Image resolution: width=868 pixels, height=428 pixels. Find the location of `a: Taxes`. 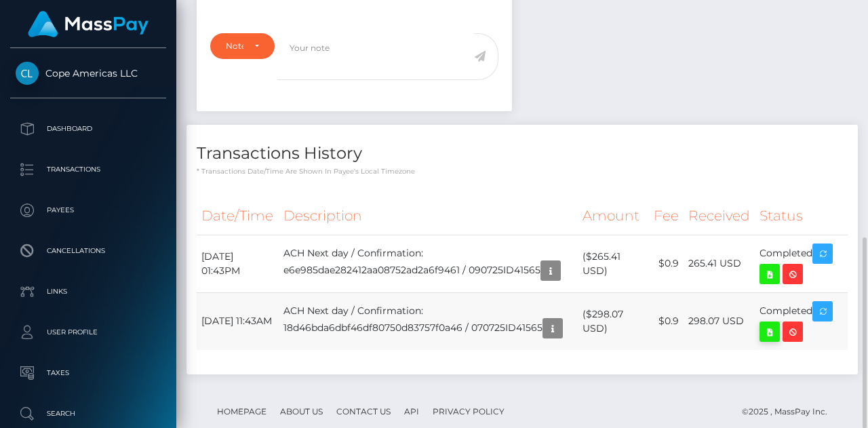

a: Taxes is located at coordinates (88, 373).